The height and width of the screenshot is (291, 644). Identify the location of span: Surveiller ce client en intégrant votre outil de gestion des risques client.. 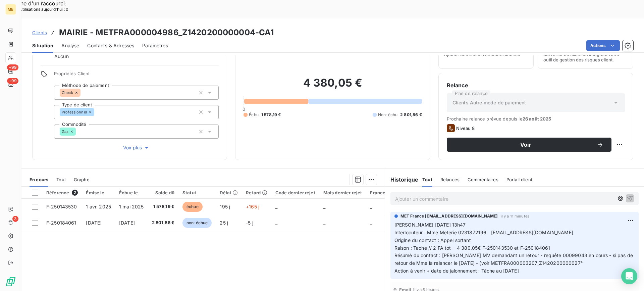
(586, 57).